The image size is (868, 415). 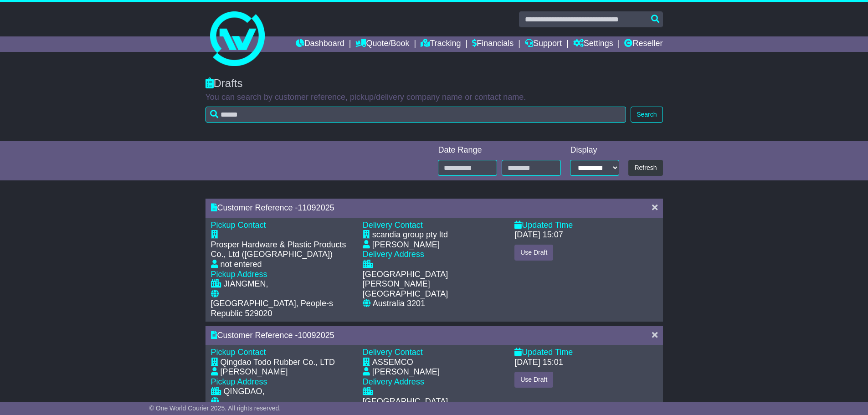 What do you see at coordinates (646, 168) in the screenshot?
I see `button: Refresh` at bounding box center [646, 168].